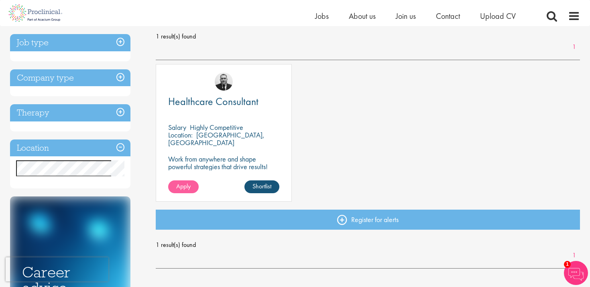 This screenshot has height=287, width=590. What do you see at coordinates (183, 186) in the screenshot?
I see `span: Apply` at bounding box center [183, 186].